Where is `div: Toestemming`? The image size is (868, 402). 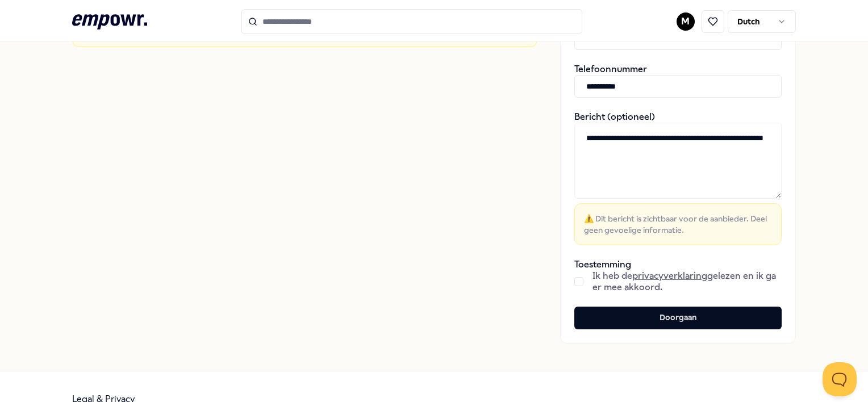
div: Toestemming is located at coordinates (678, 276).